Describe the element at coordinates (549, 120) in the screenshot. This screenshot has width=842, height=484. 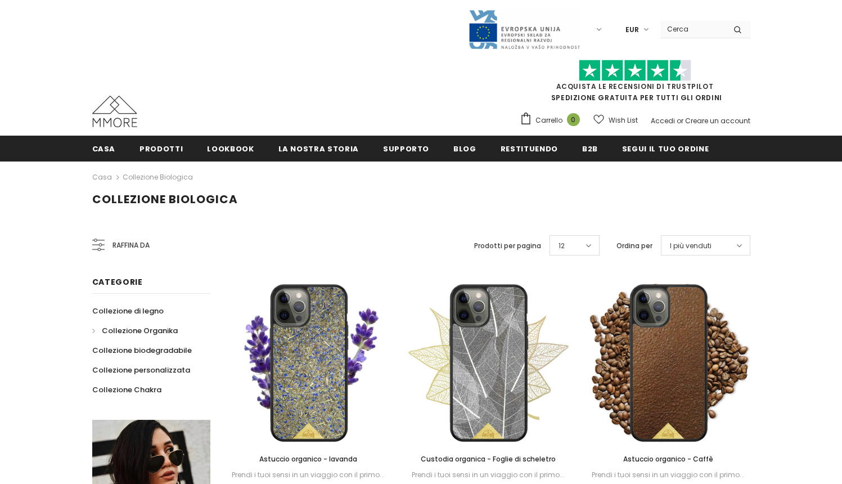
I see `span: Carrello` at that location.